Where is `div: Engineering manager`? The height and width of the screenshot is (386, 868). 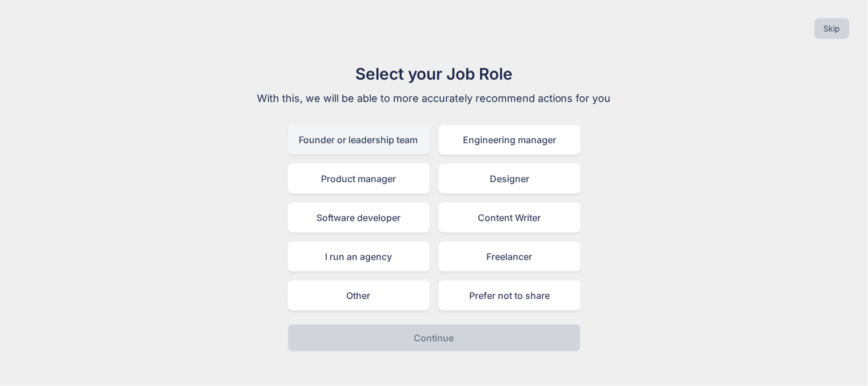
div: Engineering manager is located at coordinates (509, 140).